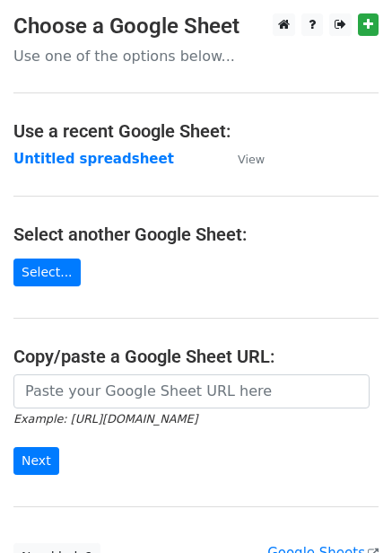  What do you see at coordinates (46, 272) in the screenshot?
I see `a: Select...` at bounding box center [46, 272].